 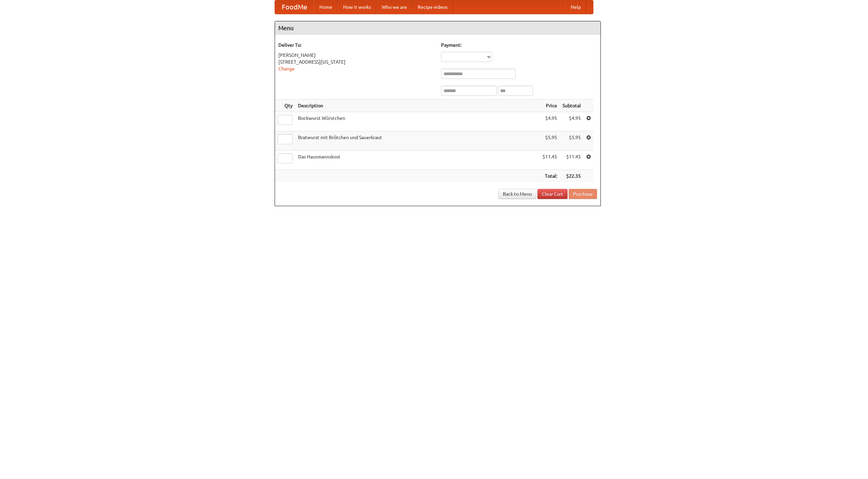 What do you see at coordinates (357, 7) in the screenshot?
I see `a: How it works` at bounding box center [357, 7].